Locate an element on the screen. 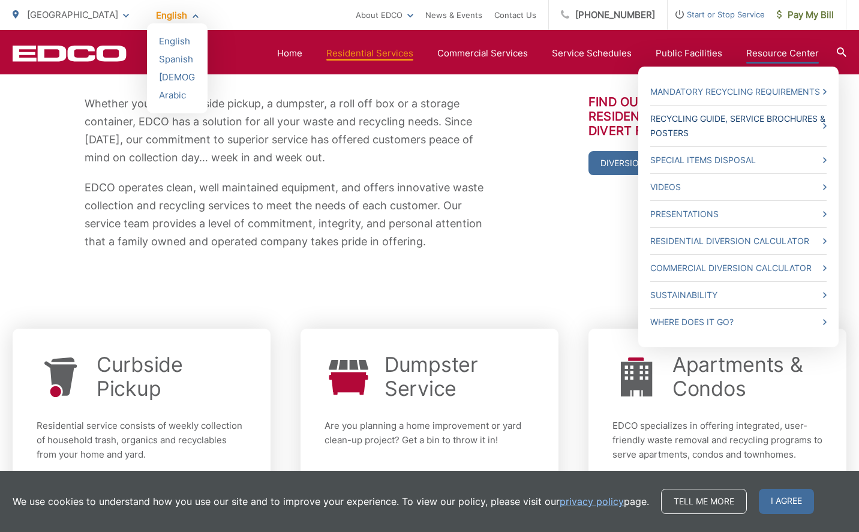 This screenshot has height=532, width=859. a: Special Items Disposal is located at coordinates (738, 160).